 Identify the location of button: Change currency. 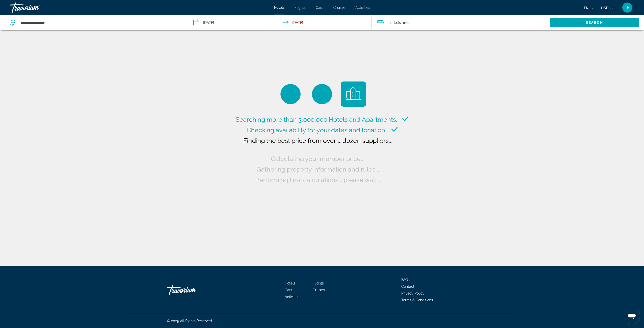
(607, 8).